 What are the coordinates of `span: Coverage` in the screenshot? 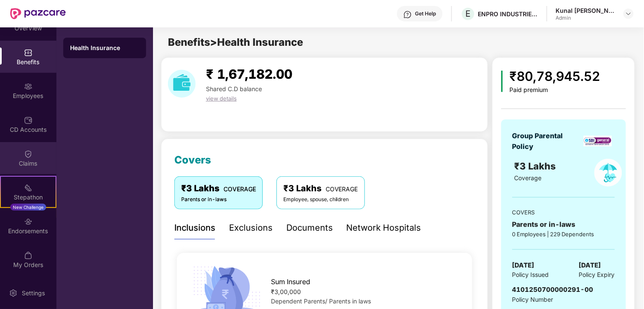 It's located at (528, 177).